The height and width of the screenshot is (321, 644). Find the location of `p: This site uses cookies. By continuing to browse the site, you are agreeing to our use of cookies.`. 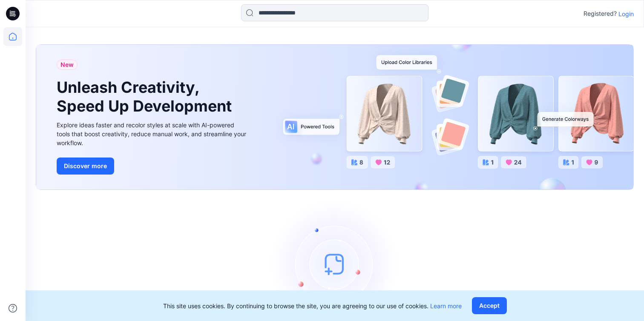

p: This site uses cookies. By continuing to browse the site, you are agreeing to our use of cookies. is located at coordinates (312, 306).